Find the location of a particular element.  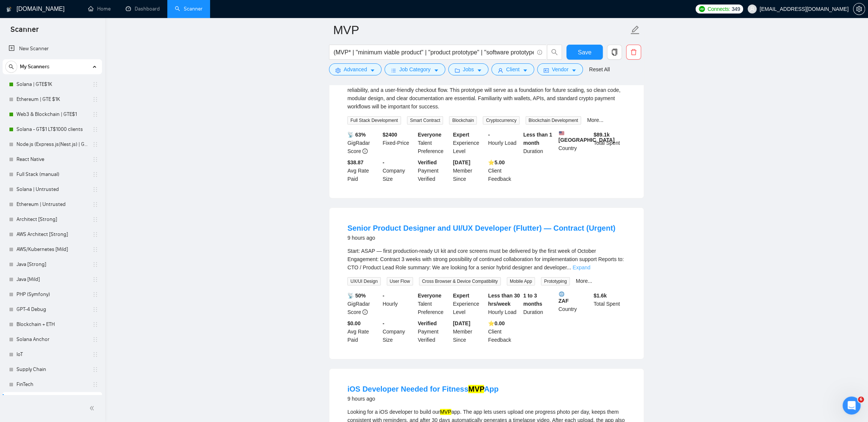

span: Scanner is located at coordinates (24, 32).